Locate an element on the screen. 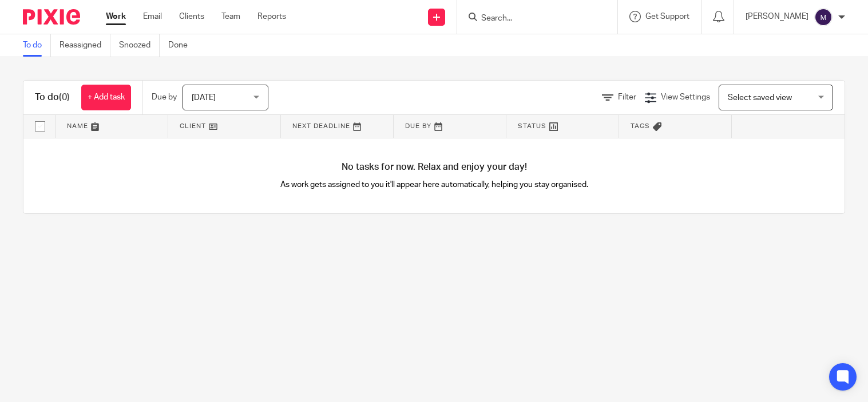  input: Search is located at coordinates (532, 19).